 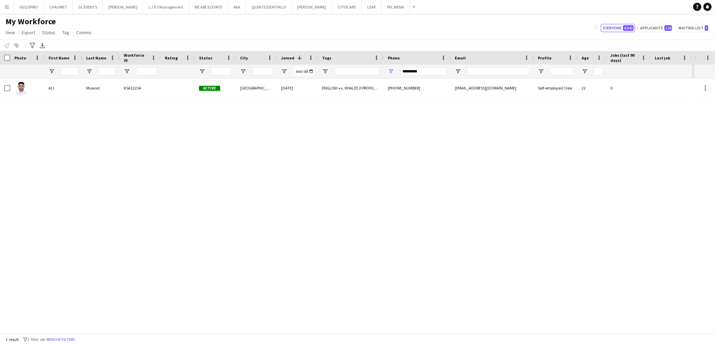 What do you see at coordinates (101, 88) in the screenshot?
I see `div: Muwad` at bounding box center [101, 88].